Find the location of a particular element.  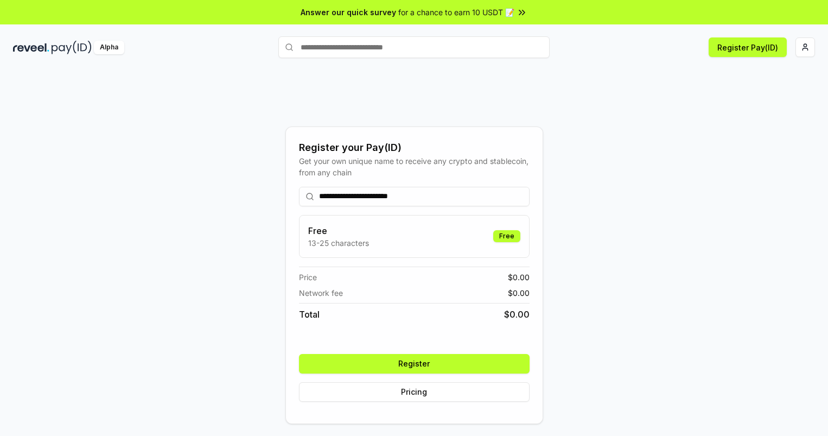

div: Alpha is located at coordinates (109, 47).